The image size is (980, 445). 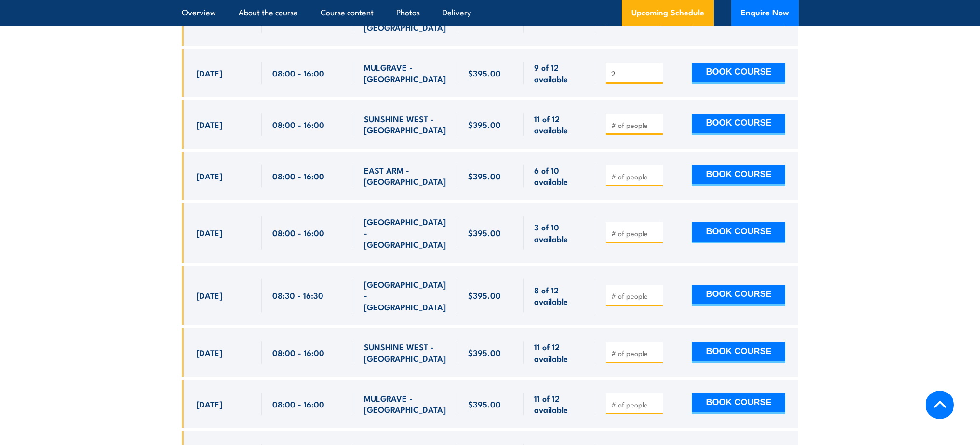 What do you see at coordinates (559, 296) in the screenshot?
I see `span: 8 of 12 available` at bounding box center [559, 296].